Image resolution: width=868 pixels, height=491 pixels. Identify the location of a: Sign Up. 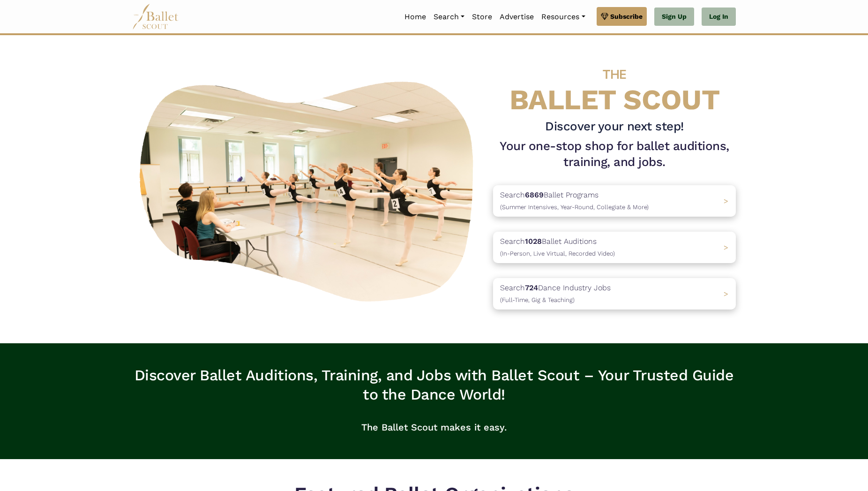
(674, 17).